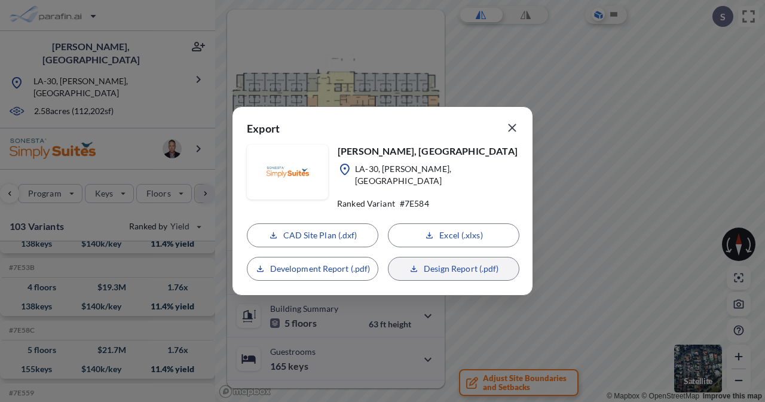 This screenshot has height=402, width=765. I want to click on p: Design Report (.pdf), so click(461, 269).